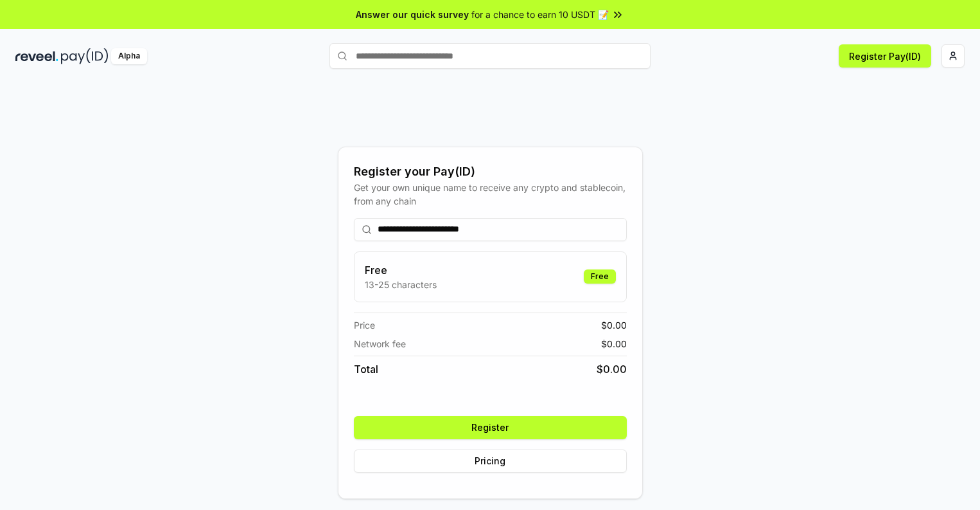 The height and width of the screenshot is (510, 980). I want to click on button: Pricing, so click(490, 461).